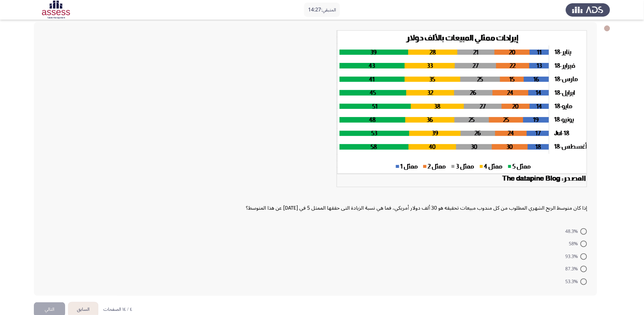 This screenshot has width=644, height=315. I want to click on span: 87.3%, so click(573, 269).